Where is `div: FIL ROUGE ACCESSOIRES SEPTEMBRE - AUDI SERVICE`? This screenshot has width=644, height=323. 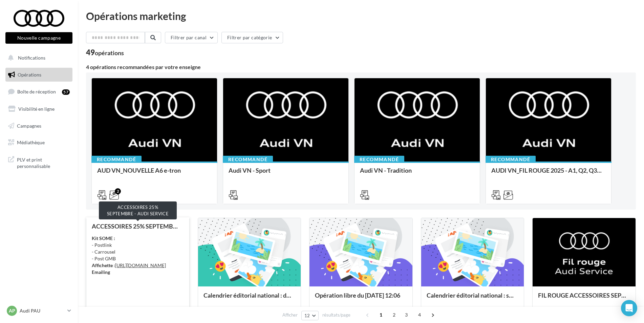 div: FIL ROUGE ACCESSOIRES SEPTEMBRE - AUDI SERVICE is located at coordinates (584, 299).